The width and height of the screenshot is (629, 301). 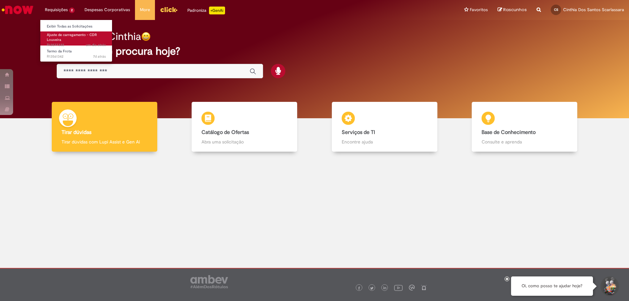 What do you see at coordinates (76, 45) in the screenshot?
I see `span: R13577332` at bounding box center [76, 45].